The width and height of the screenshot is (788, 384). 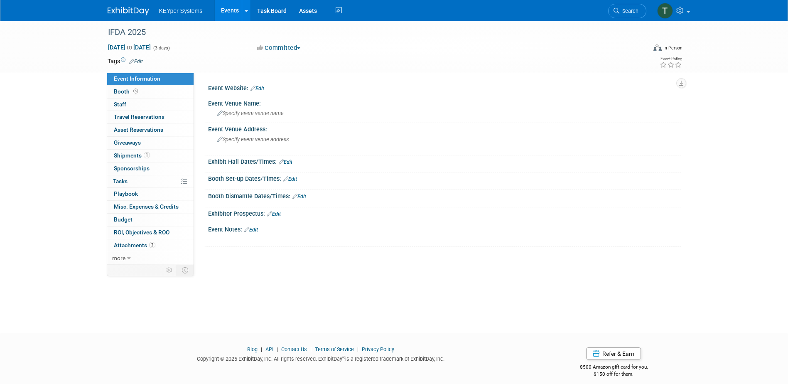 I want to click on img: Tyler Wetherington, so click(x=665, y=11).